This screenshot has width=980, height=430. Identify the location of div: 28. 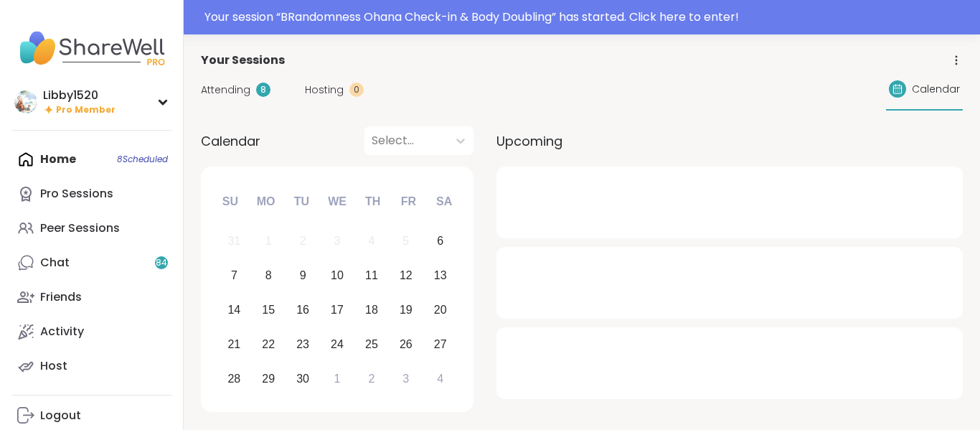
(234, 378).